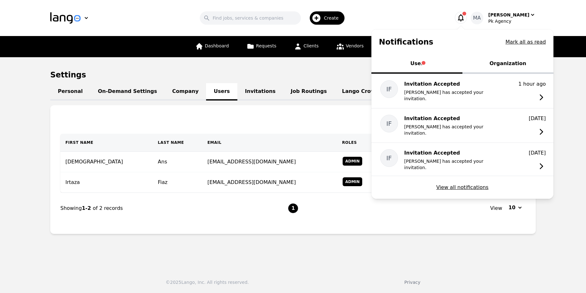 The width and height of the screenshot is (586, 293). What do you see at coordinates (417, 64) in the screenshot?
I see `button: User` at bounding box center [417, 64].